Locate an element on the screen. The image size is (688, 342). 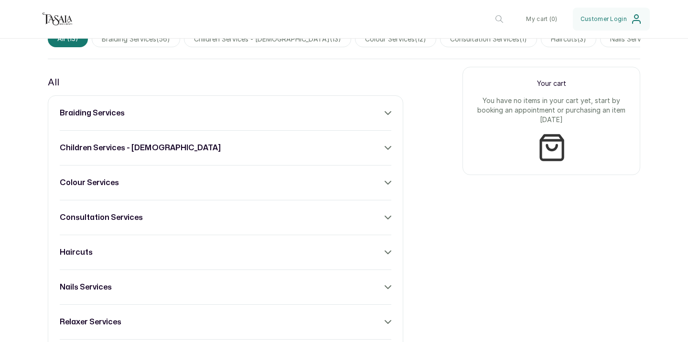
h3: braiding services is located at coordinates (92, 113).